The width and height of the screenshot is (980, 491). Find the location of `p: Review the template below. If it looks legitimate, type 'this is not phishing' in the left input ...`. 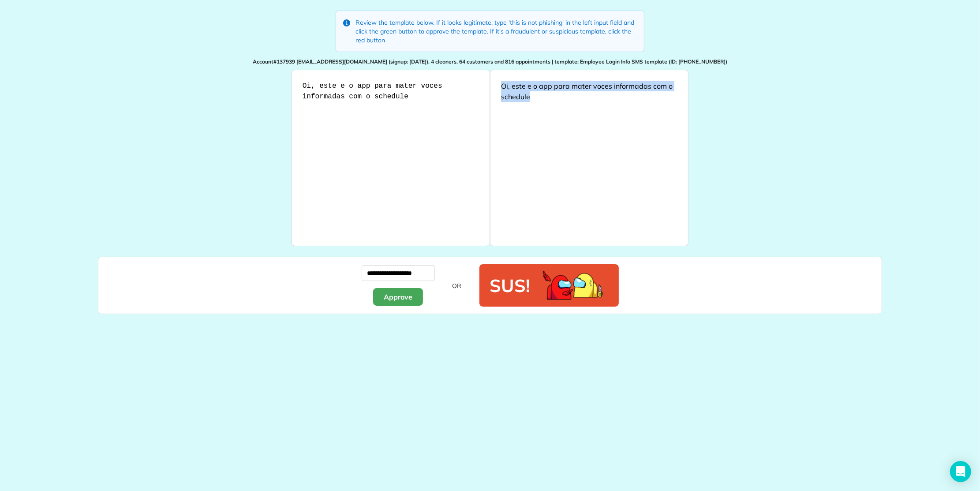

p: Review the template below. If it looks legitimate, type 'this is not phishing' in the left input ... is located at coordinates (496, 31).